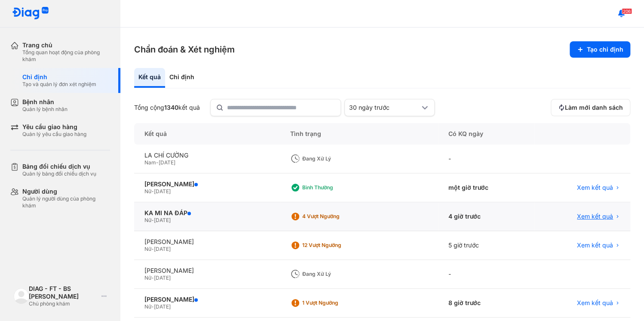 The image size is (644, 321). I want to click on div: Người dùng, so click(67, 191).